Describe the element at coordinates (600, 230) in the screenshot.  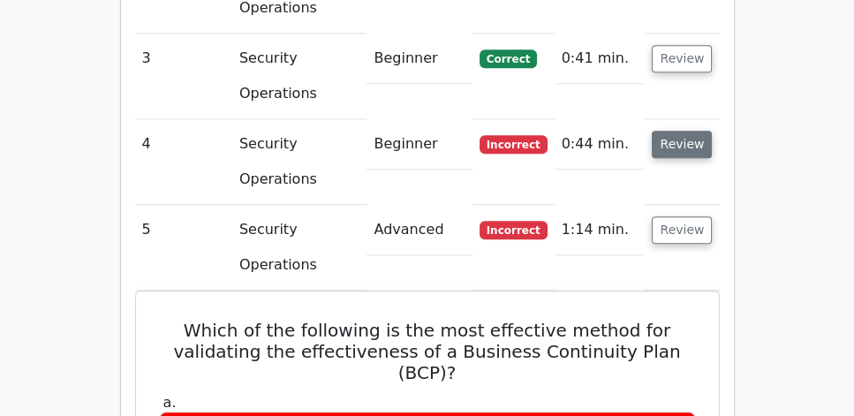
I see `td: 1:14 min.` at that location.